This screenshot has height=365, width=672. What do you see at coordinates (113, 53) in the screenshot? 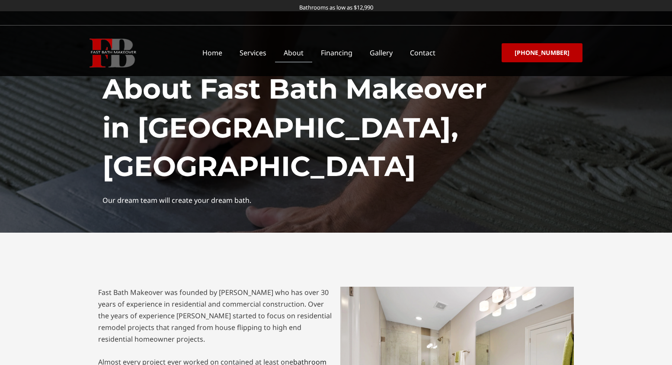
I see `img: Fast Bath Makeover icon` at bounding box center [113, 53].